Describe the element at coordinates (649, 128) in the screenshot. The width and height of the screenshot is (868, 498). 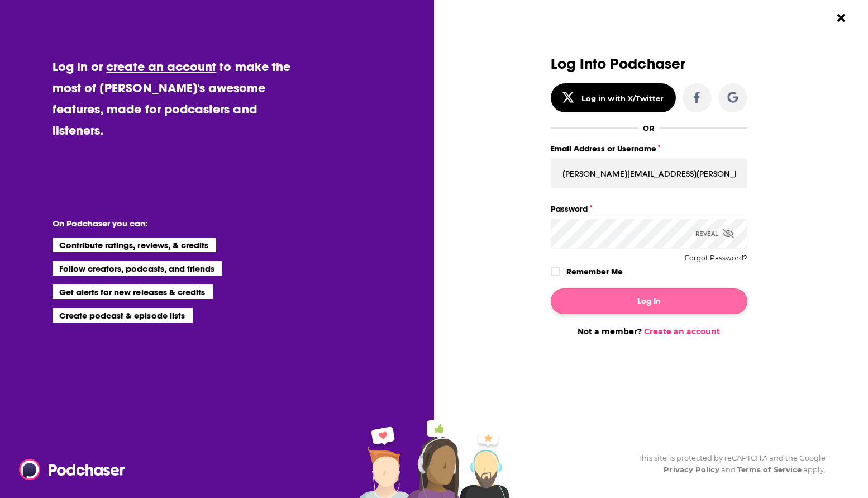
I see `div: OR` at that location.